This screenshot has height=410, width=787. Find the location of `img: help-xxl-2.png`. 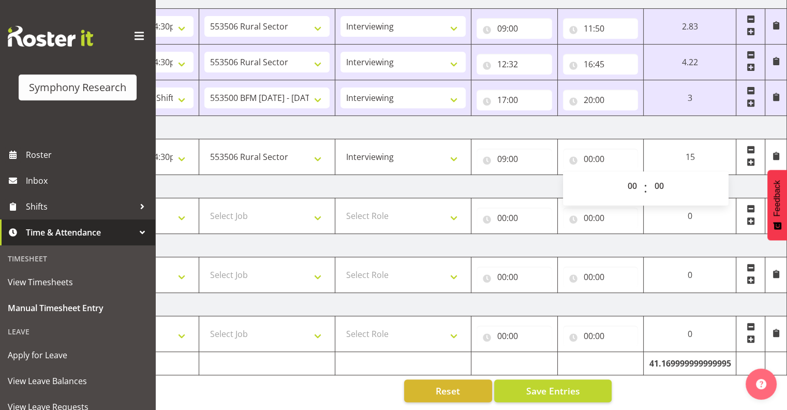

img: help-xxl-2.png is located at coordinates (761, 384).